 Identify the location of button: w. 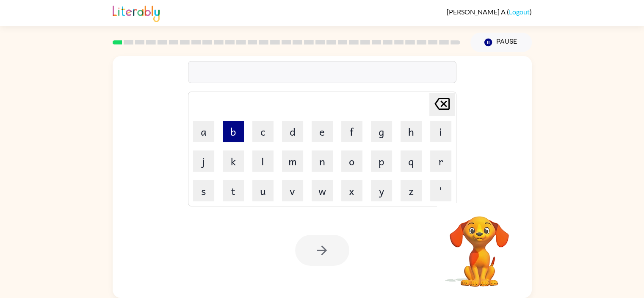
(322, 191).